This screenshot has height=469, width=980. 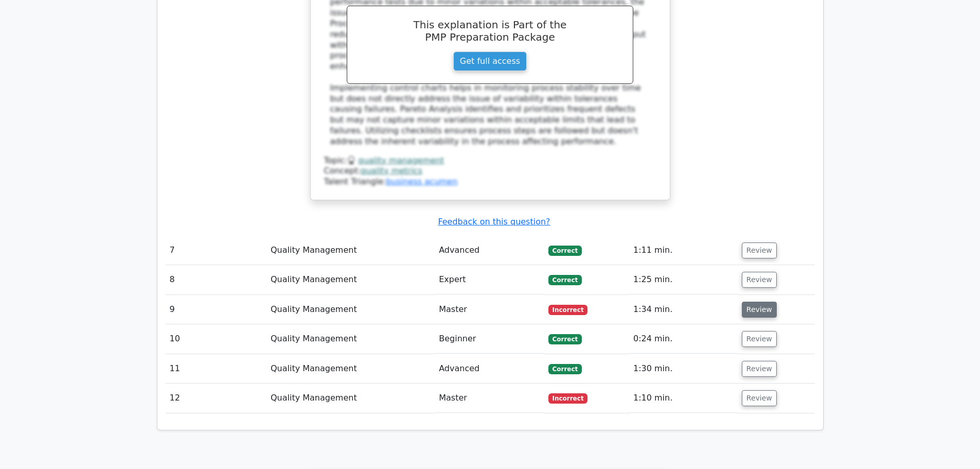 What do you see at coordinates (216, 369) in the screenshot?
I see `td: 11` at bounding box center [216, 369].